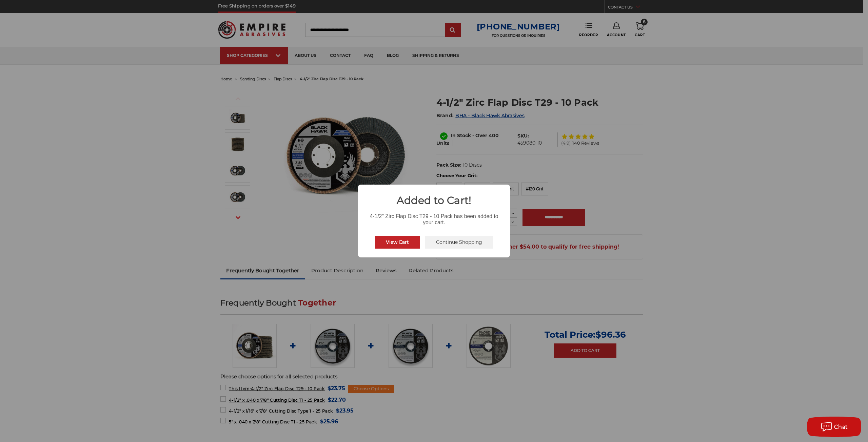  What do you see at coordinates (397, 242) in the screenshot?
I see `button: View Cart` at bounding box center [397, 242].